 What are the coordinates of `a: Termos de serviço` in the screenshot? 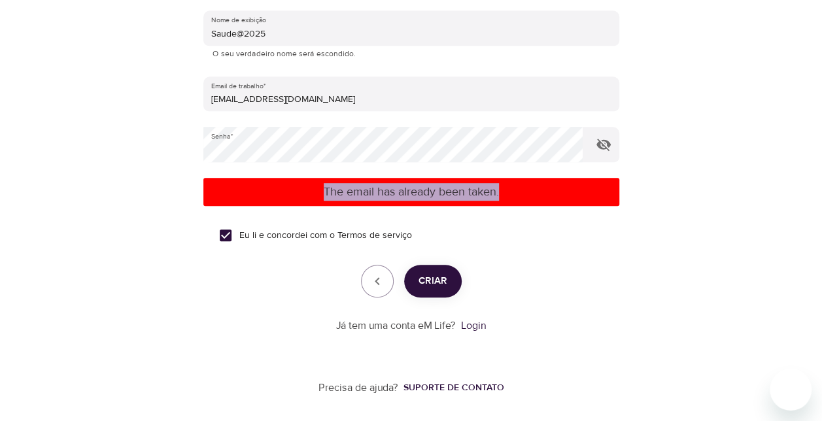 It's located at (375, 235).